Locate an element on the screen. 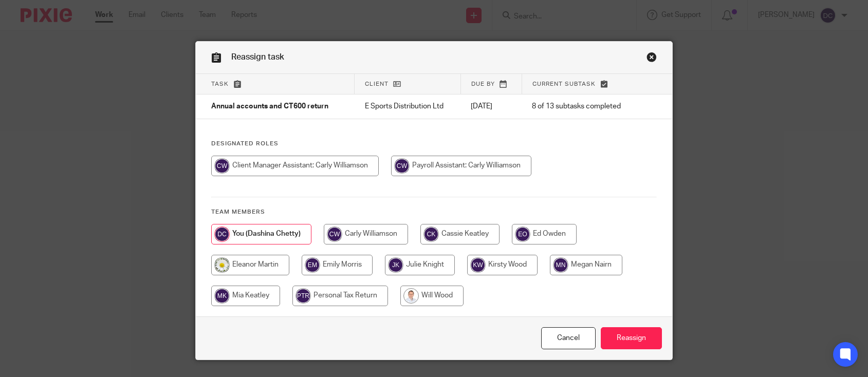  td: 8 of 13 subtasks completed is located at coordinates (580, 107).